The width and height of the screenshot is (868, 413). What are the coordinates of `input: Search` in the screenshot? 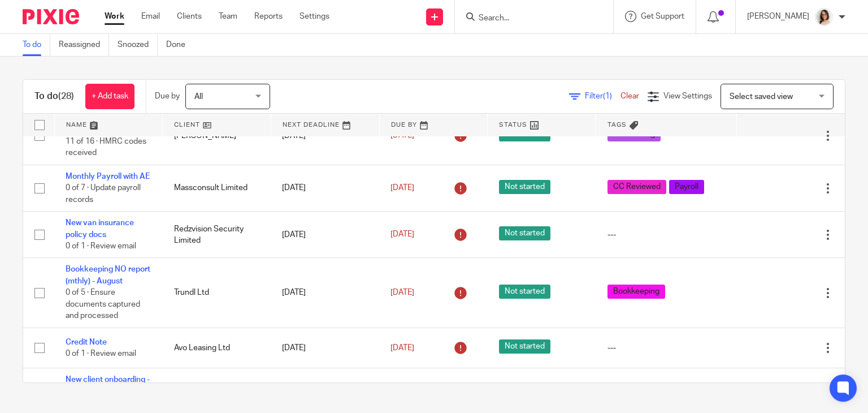 It's located at (528, 19).